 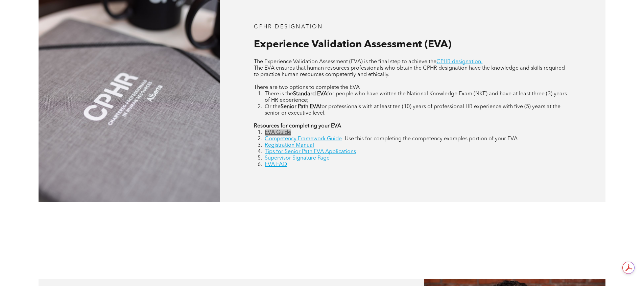 I want to click on a: CPHR designation., so click(x=460, y=62).